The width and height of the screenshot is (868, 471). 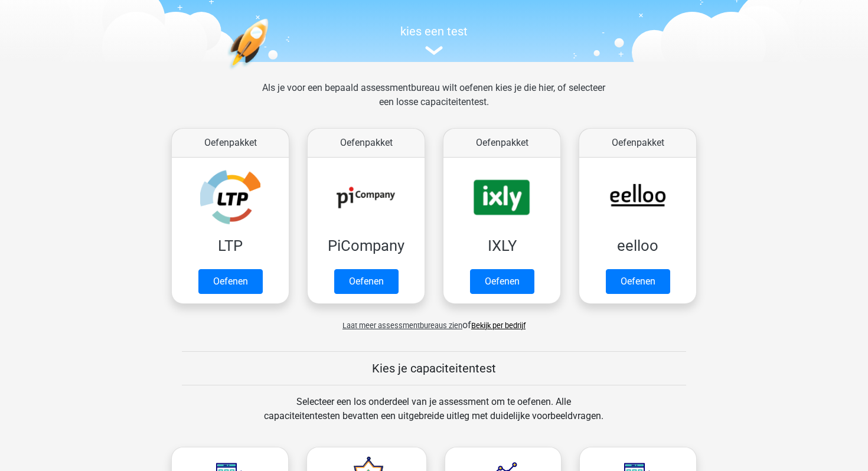 What do you see at coordinates (433, 102) in the screenshot?
I see `div: Als je voor een bepaald assessmentbureau wilt oefenen kies je die hier, of selecteer een losse ca...` at bounding box center [433, 102].